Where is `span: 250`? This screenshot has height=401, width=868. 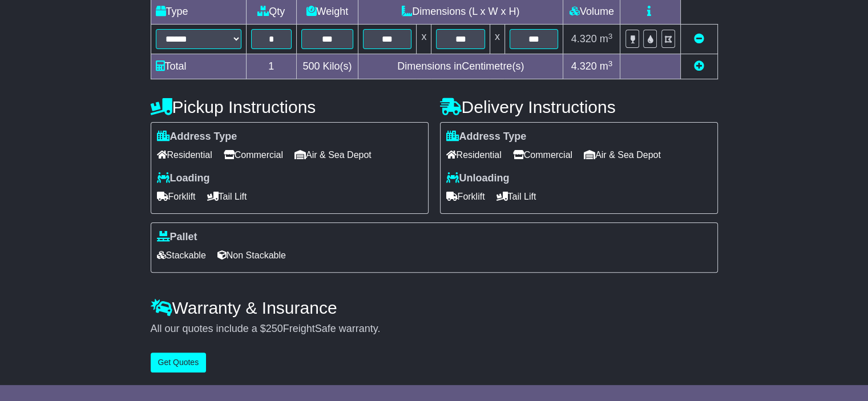 span: 250 is located at coordinates (275, 329).